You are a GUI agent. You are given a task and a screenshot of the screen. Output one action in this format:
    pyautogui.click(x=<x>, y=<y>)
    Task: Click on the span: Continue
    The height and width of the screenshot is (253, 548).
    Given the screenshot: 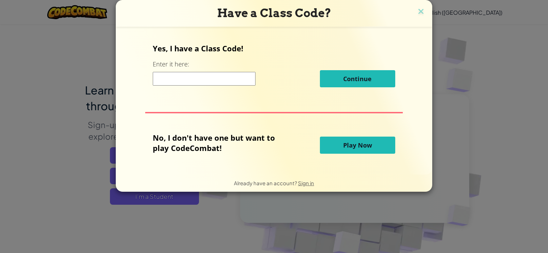 What is the action you would take?
    pyautogui.click(x=357, y=79)
    